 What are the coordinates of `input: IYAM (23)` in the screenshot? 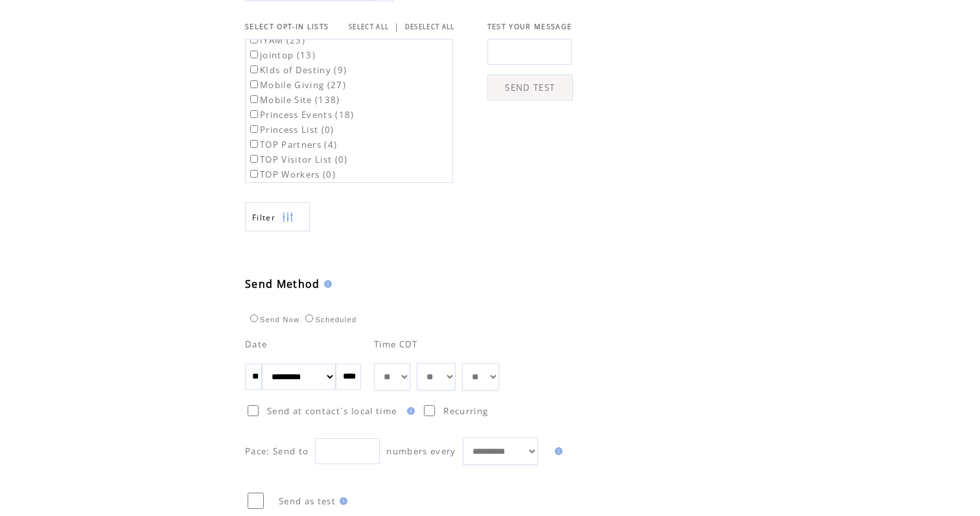 It's located at (254, 40).